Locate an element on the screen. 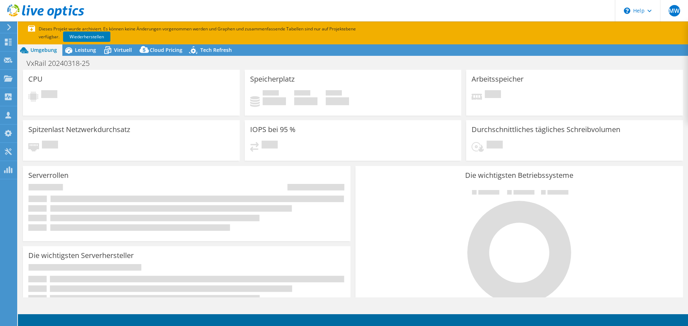 The width and height of the screenshot is (688, 326). h3: CPU is located at coordinates (35, 79).